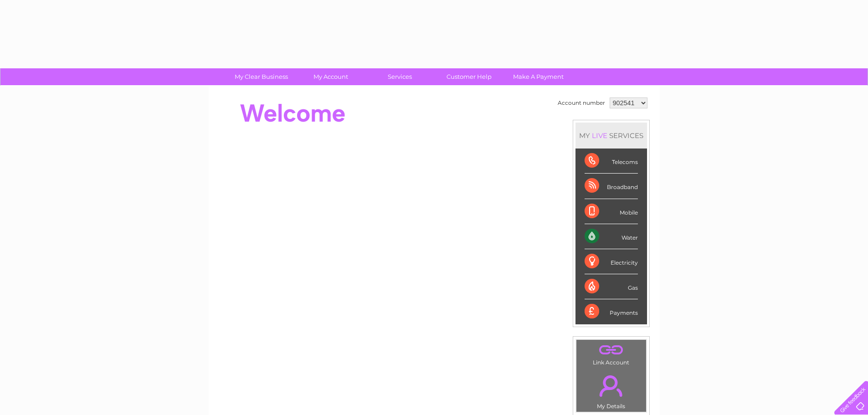 The height and width of the screenshot is (415, 868). Describe the element at coordinates (611, 212) in the screenshot. I see `div: Mobile` at that location.